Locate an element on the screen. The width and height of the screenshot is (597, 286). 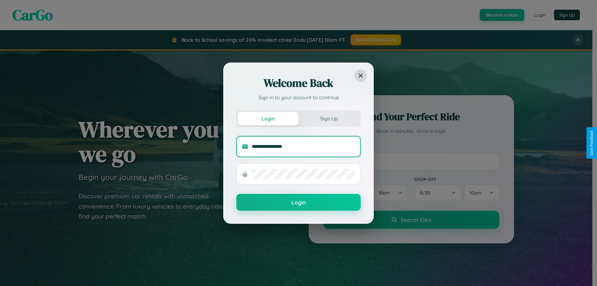
h2: Welcome Back is located at coordinates (298, 83).